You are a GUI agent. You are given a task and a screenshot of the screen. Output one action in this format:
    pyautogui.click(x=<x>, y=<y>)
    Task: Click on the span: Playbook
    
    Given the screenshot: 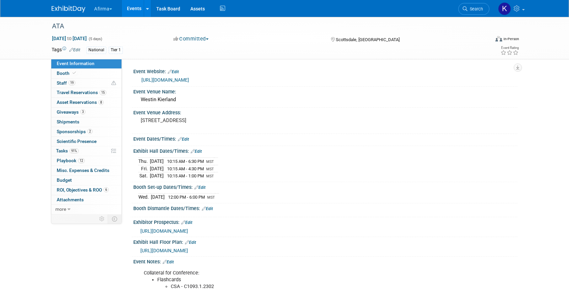 What is the action you would take?
    pyautogui.click(x=71, y=161)
    